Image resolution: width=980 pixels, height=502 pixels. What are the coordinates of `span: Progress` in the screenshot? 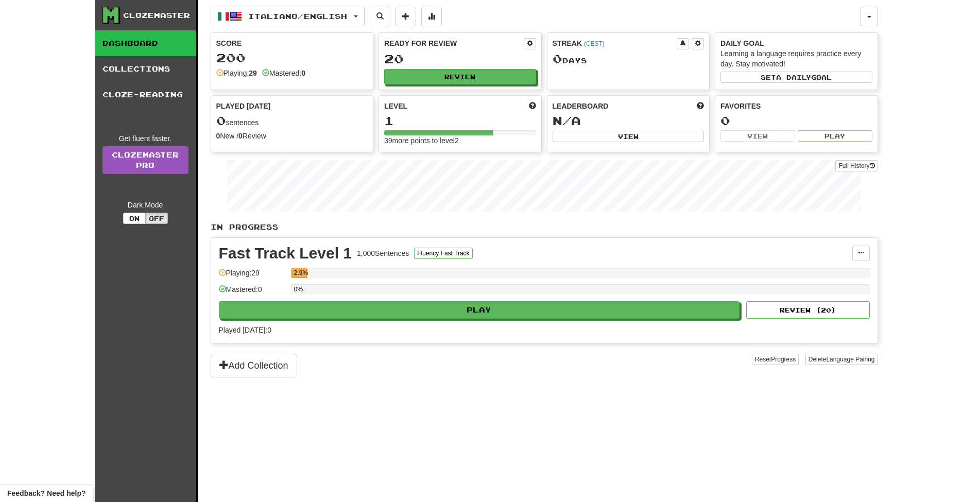 It's located at (783, 359).